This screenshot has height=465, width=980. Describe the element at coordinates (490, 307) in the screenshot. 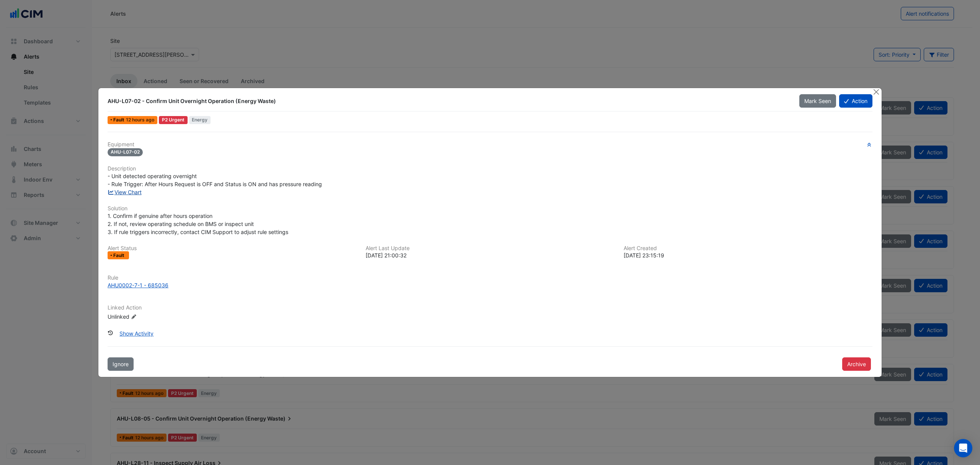

I see `h6: Linked Action` at that location.